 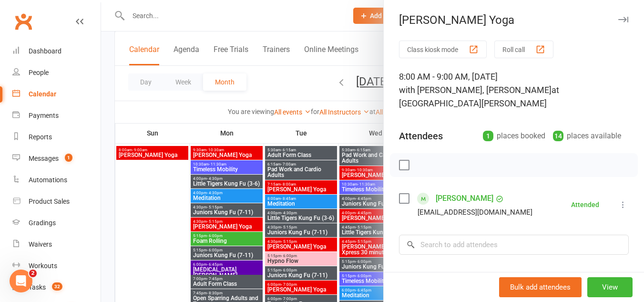 I want to click on div: 1, so click(x=488, y=136).